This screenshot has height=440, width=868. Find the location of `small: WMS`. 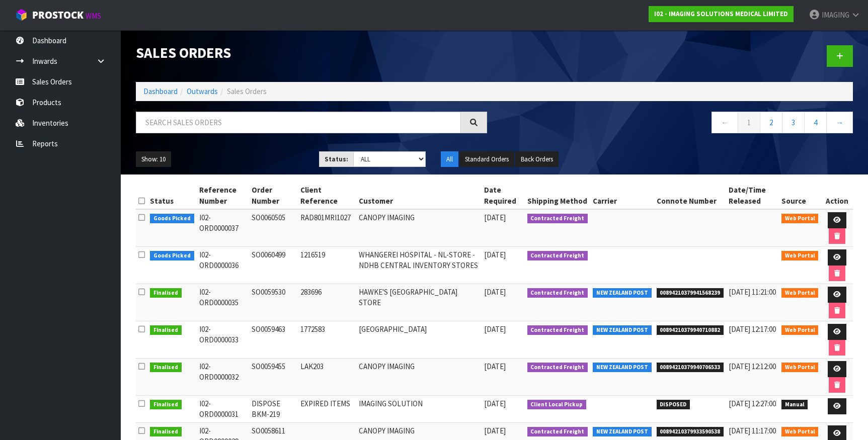

small: WMS is located at coordinates (93, 16).